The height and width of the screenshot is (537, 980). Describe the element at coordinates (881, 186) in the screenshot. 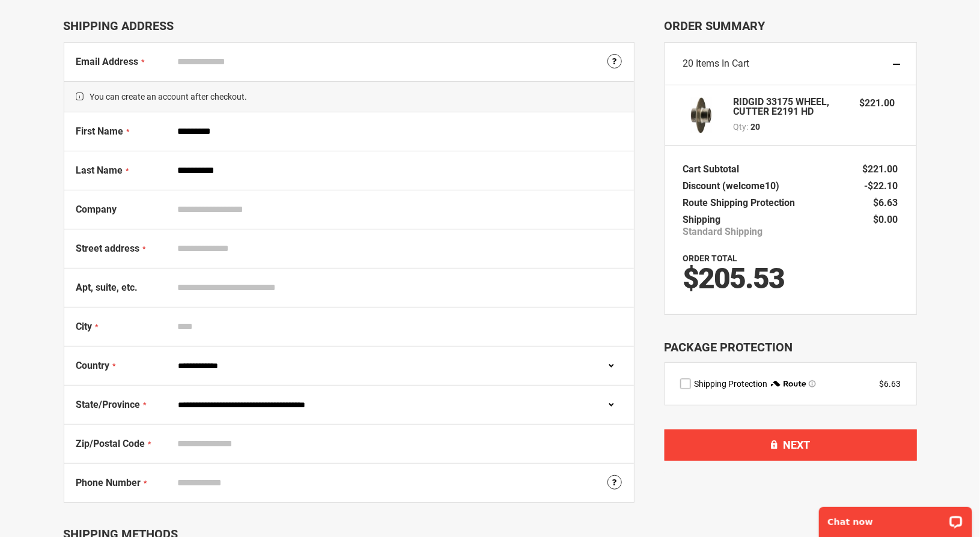

I see `span: -$22.10` at that location.